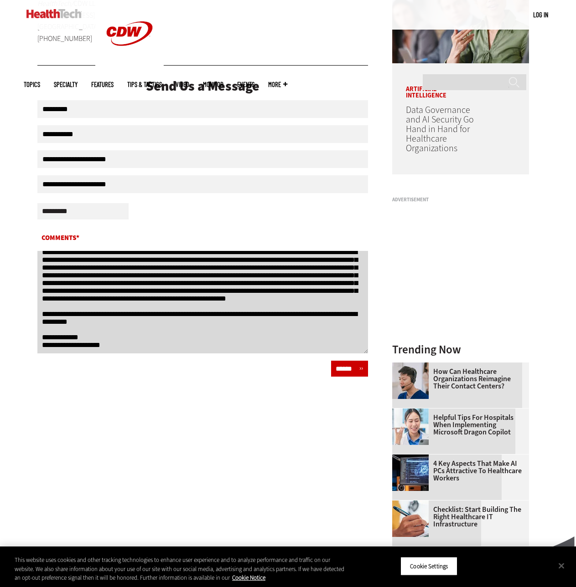  Describe the element at coordinates (460, 350) in the screenshot. I see `h3: Trending Now` at that location.